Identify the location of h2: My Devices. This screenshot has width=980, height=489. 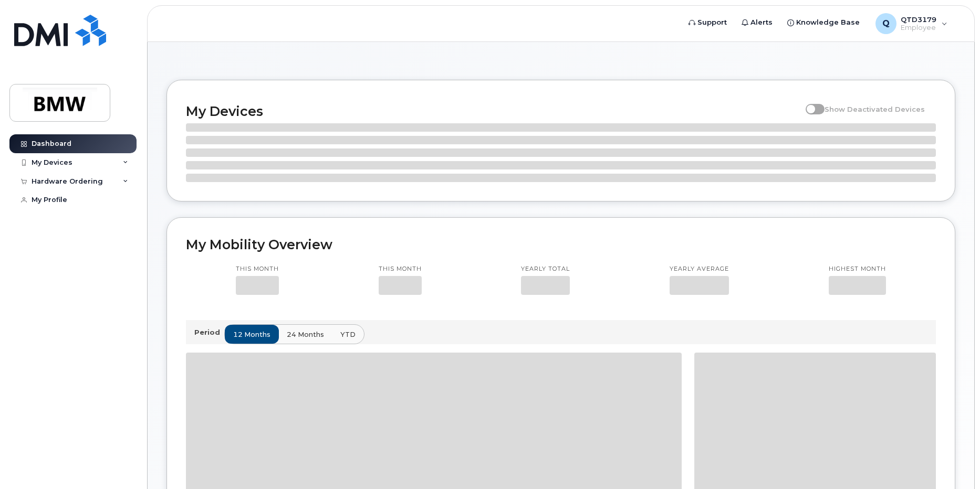
(493, 111).